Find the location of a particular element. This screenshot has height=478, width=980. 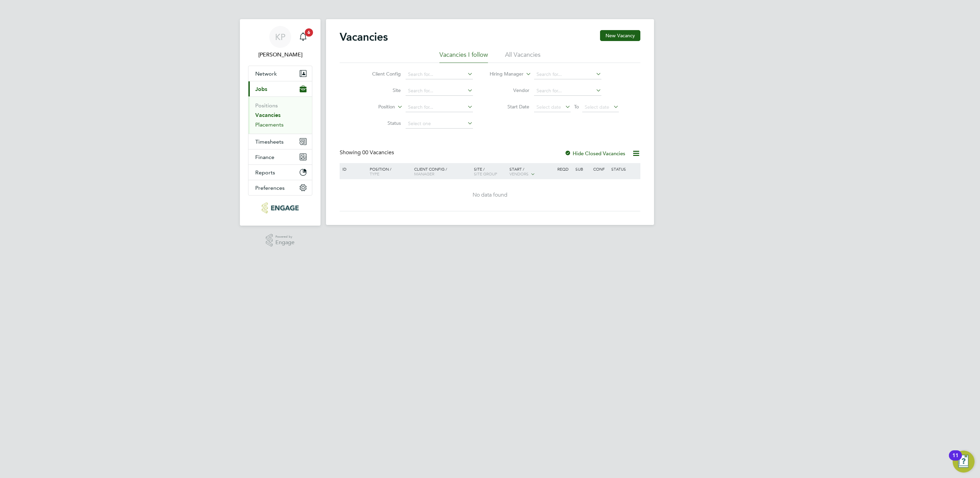

span: To is located at coordinates (577, 107).